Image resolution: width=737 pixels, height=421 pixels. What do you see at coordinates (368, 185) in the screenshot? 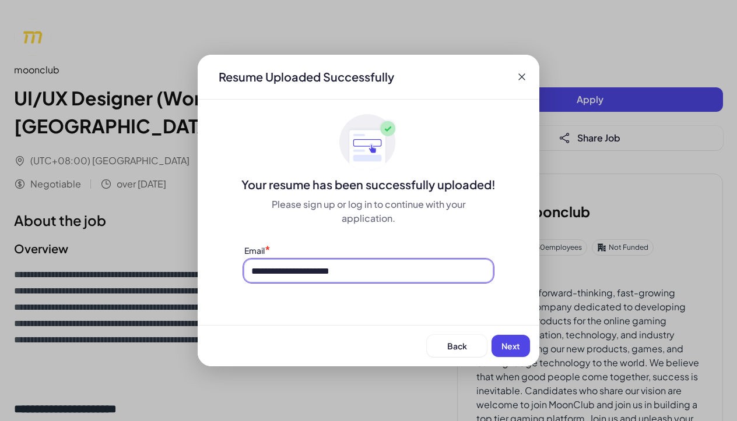
I see `div: Your resume has been successfully uploaded!` at bounding box center [368, 185].